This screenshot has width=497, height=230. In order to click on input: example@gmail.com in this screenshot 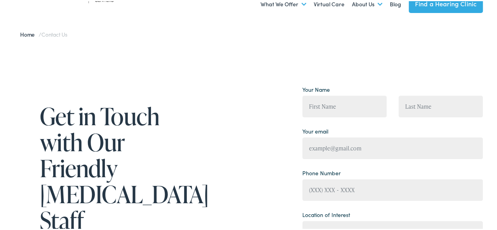, I will do `click(393, 147)`.